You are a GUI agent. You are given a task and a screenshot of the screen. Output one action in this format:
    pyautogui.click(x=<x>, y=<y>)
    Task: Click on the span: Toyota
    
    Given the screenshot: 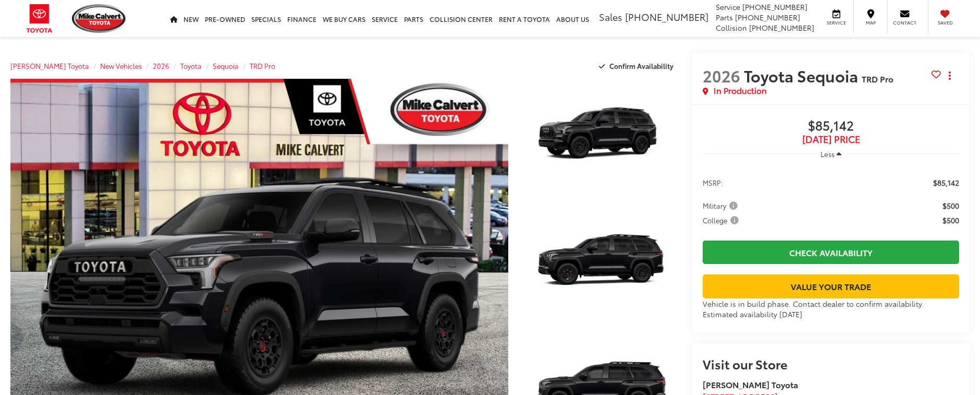 What is the action you would take?
    pyautogui.click(x=191, y=66)
    